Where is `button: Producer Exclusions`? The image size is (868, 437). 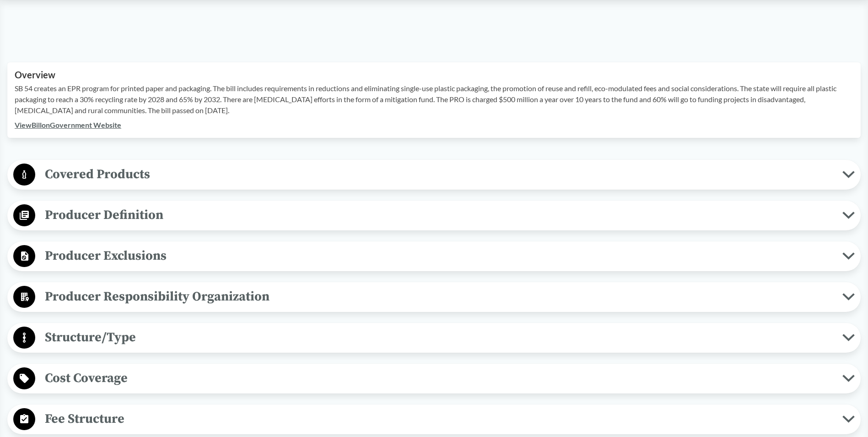
button: Producer Exclusions is located at coordinates (434, 256).